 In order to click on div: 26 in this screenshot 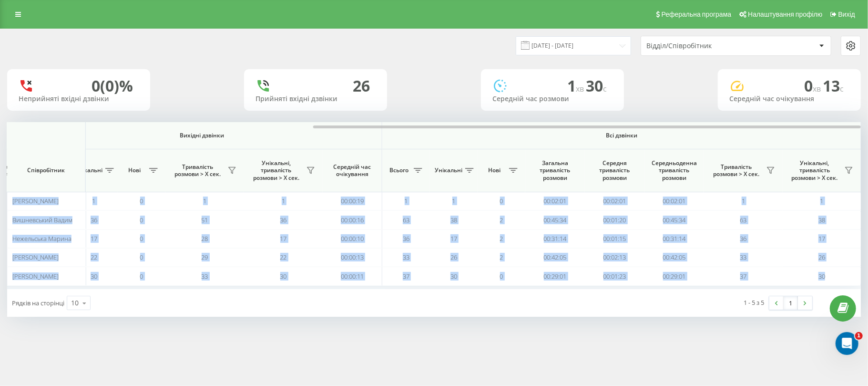, I will do `click(361, 86)`.